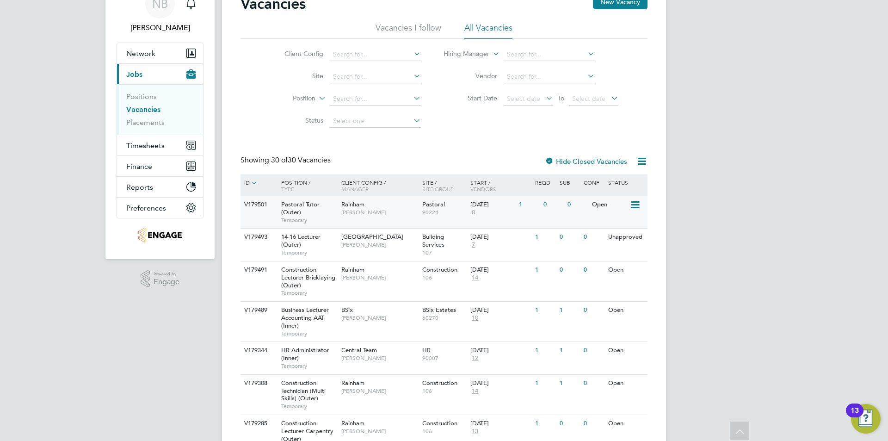 This screenshot has width=888, height=441. I want to click on div: V179285, so click(258, 423).